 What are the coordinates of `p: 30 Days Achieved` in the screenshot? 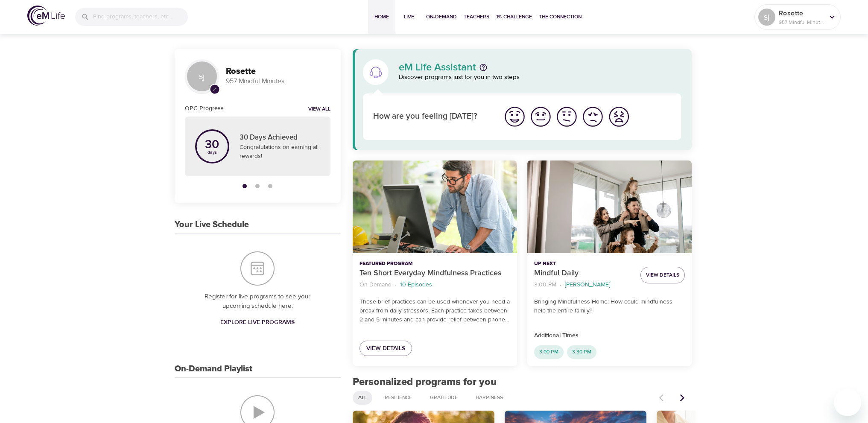 It's located at (280, 138).